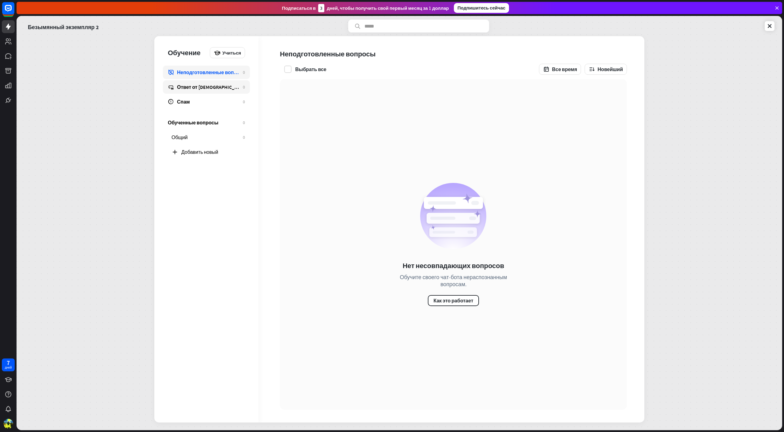 The image size is (784, 432). I want to click on button: Как это работает, so click(453, 300).